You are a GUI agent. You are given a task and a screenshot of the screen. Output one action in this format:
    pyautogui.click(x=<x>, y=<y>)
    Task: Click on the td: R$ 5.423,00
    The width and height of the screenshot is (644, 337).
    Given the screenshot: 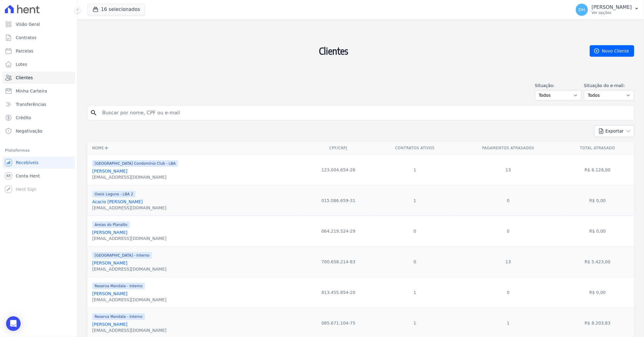 What is the action you would take?
    pyautogui.click(x=598, y=261)
    